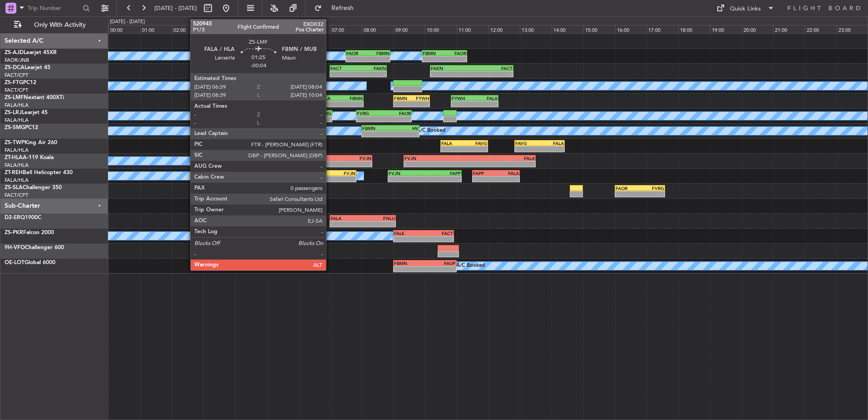 This screenshot has width=868, height=420. I want to click on a: ZS-TWPKing Air 260, so click(31, 143).